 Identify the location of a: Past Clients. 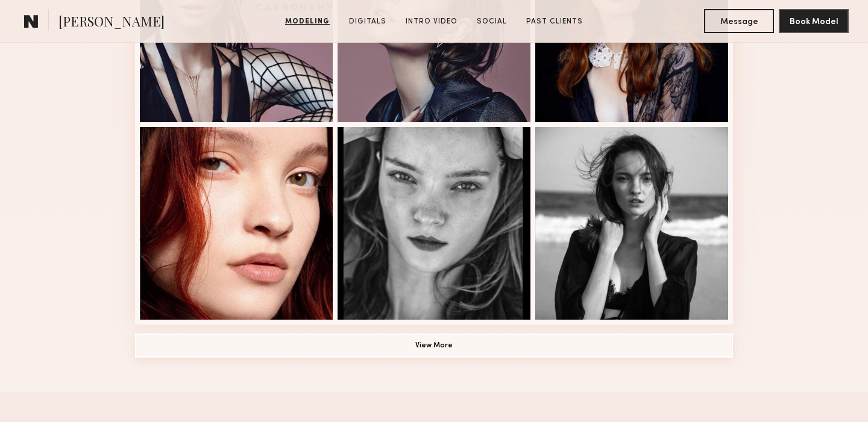
(555, 22).